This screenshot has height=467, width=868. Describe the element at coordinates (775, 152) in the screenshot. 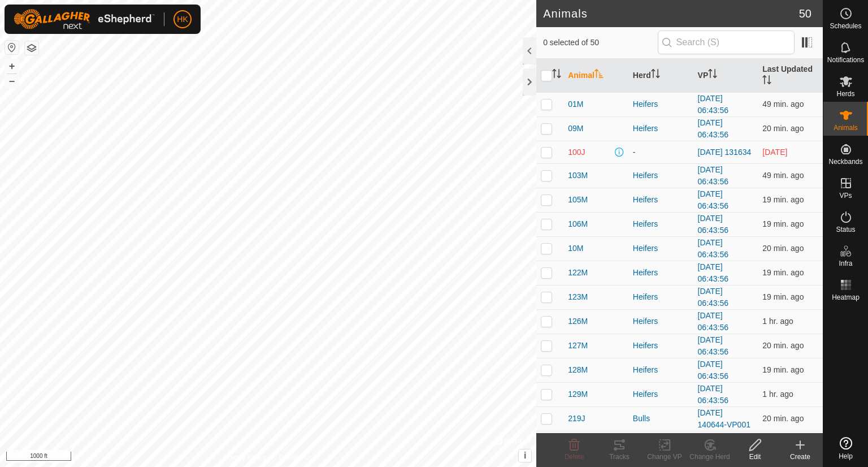

I see `span: Sep 24, 2025, 4:02 AM` at that location.